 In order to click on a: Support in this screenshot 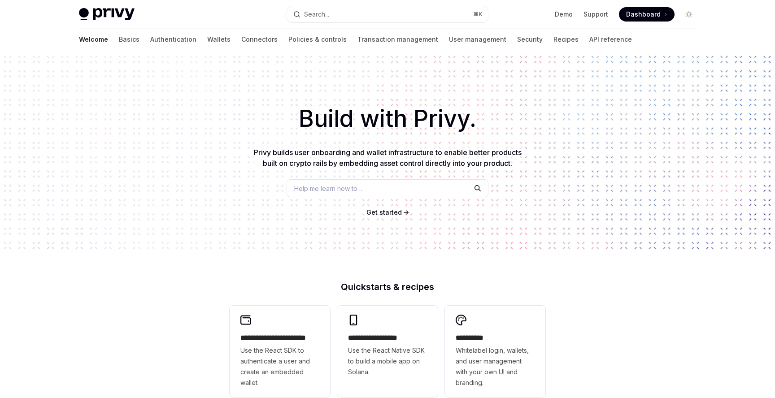, I will do `click(596, 14)`.